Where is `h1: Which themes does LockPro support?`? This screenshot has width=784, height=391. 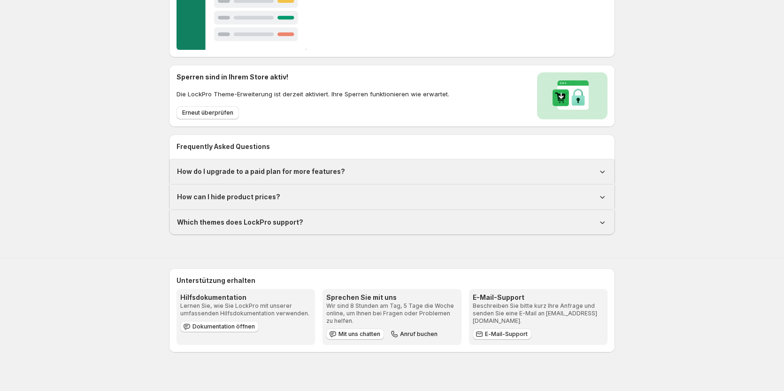
h1: Which themes does LockPro support? is located at coordinates (240, 222).